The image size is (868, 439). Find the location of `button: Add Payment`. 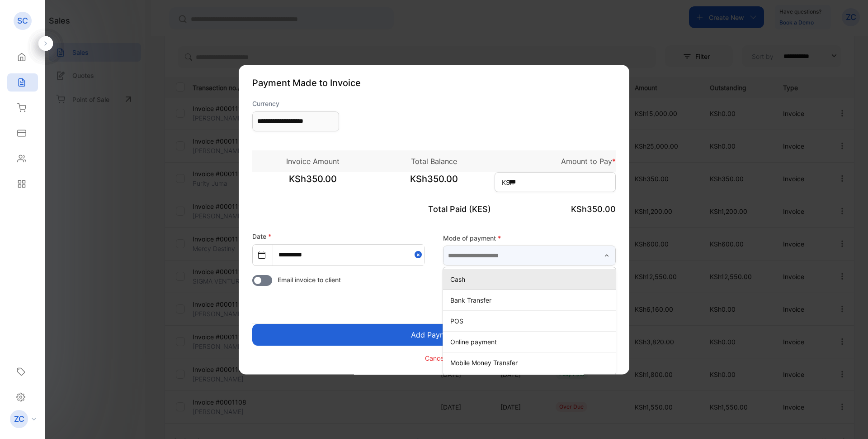

button: Add Payment is located at coordinates (434, 334).